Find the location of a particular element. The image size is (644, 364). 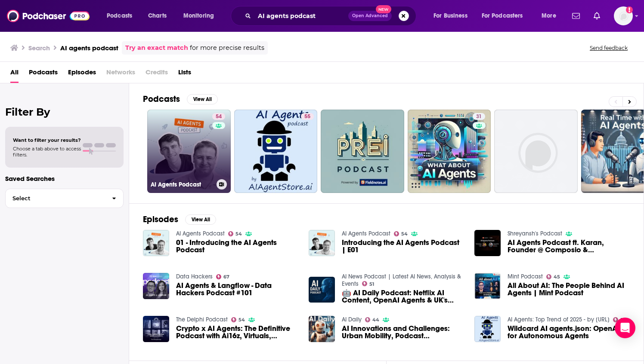

a: 67 is located at coordinates (223, 277).